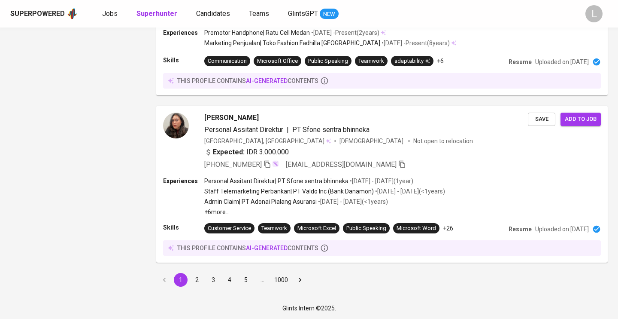  Describe the element at coordinates (244, 129) in the screenshot. I see `span: Personal Assitant Direktur` at that location.